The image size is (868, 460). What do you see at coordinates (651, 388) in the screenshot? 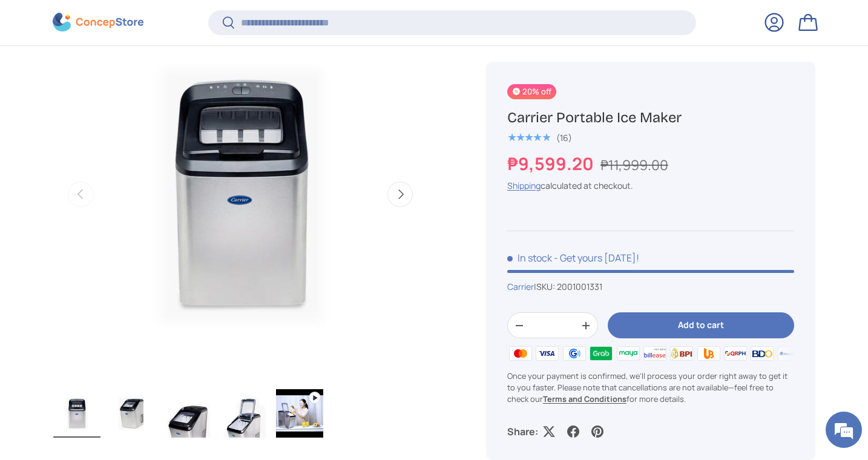
I see `p: Once your payment is confirmed, we'll process your order right away to get it to you faster. Plea...` at bounding box center [651, 388].